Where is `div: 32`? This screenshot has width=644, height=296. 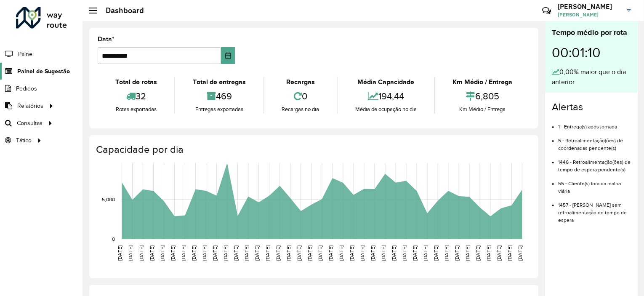
div: 32 is located at coordinates (136, 96).